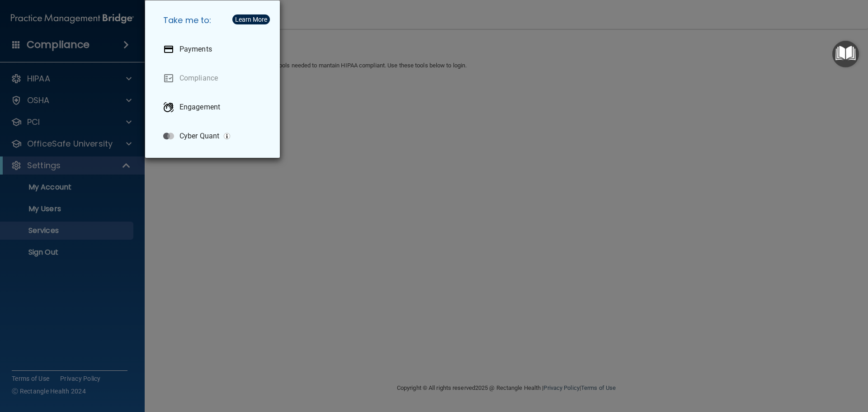 This screenshot has height=412, width=868. I want to click on a: Payments, so click(214, 49).